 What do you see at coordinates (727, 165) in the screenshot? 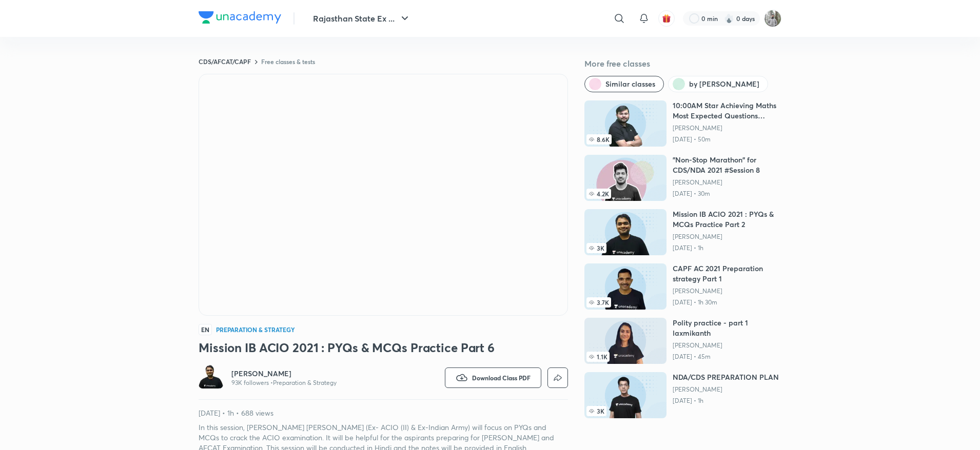
I see `h6: "Non-Stop Marathon" for CDS/NDA 2021 #Session 8` at bounding box center [727, 165].